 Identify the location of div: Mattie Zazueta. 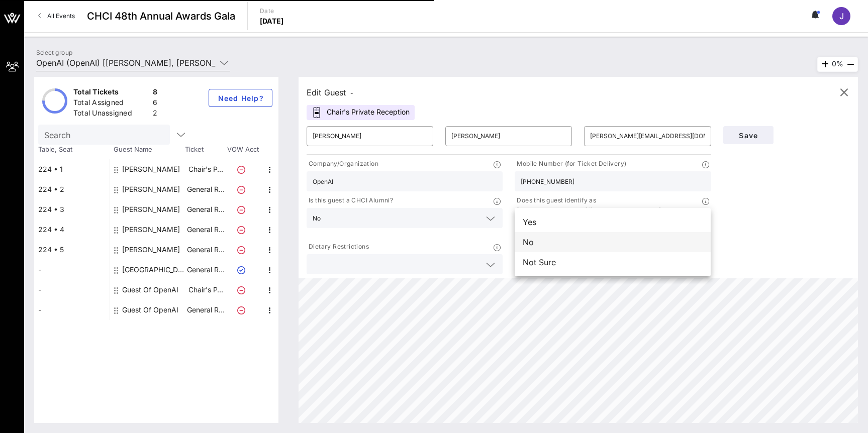
(151, 230).